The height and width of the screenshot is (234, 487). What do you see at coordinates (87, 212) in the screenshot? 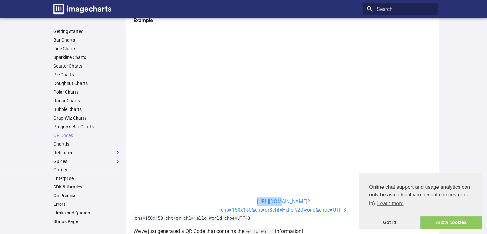
I see `a: Limits and Quotas` at bounding box center [87, 212].